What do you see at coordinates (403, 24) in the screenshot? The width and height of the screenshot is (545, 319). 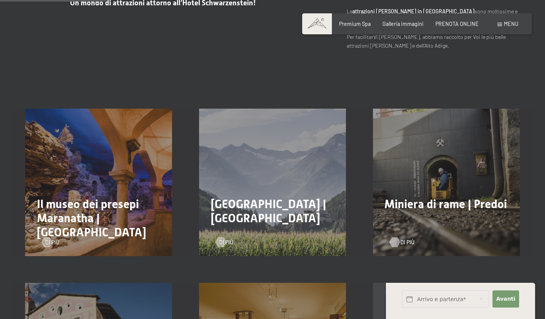 I see `span: Galleria immagini` at bounding box center [403, 24].